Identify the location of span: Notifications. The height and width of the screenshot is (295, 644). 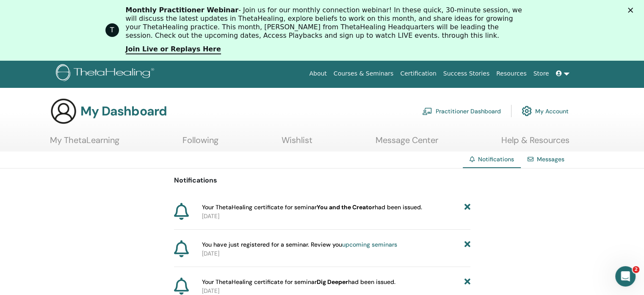
(496, 159).